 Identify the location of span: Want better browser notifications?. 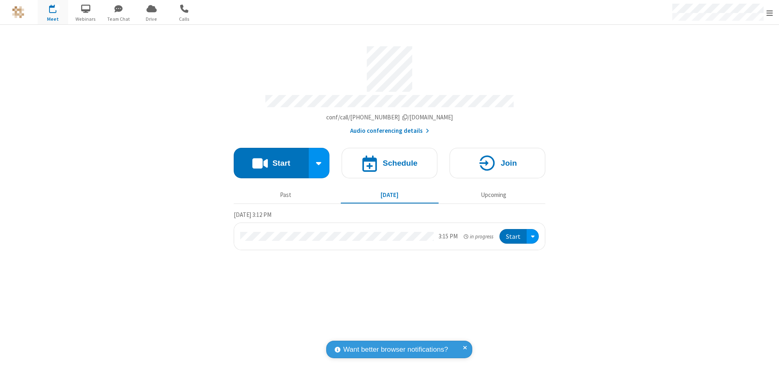
(396, 350).